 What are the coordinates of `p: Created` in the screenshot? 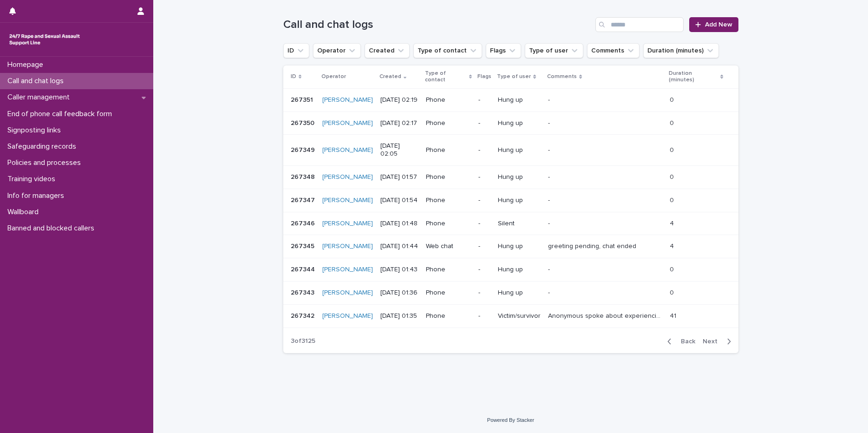 It's located at (390, 76).